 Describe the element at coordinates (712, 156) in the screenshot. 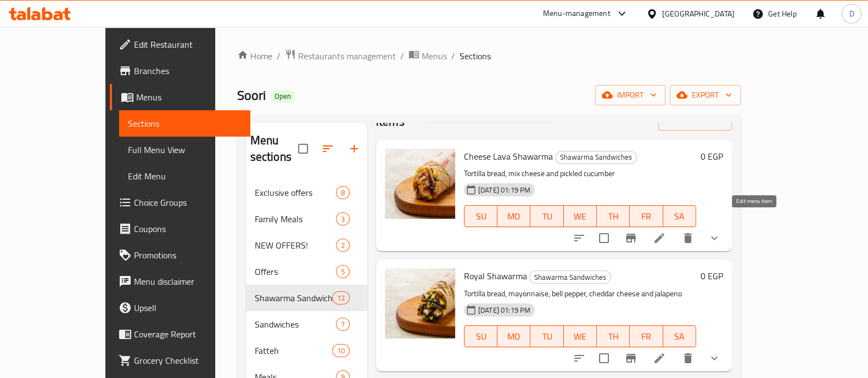

I see `h6: 0 EGP` at that location.